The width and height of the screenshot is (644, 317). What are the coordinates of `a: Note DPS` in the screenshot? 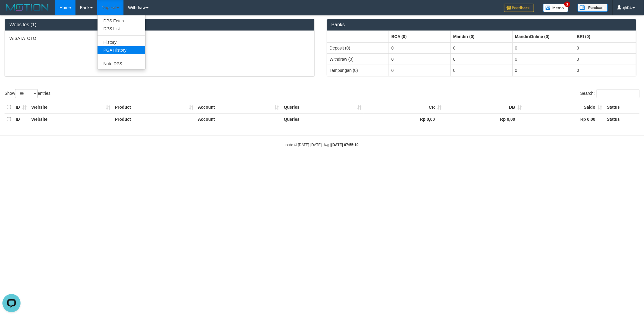 It's located at (121, 64).